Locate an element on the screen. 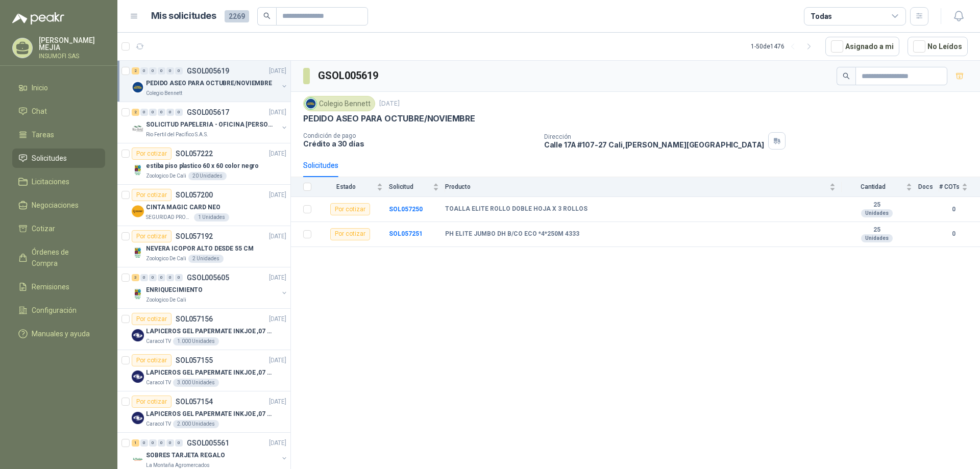 This screenshot has height=469, width=980. span: Solicitud is located at coordinates (410, 186).